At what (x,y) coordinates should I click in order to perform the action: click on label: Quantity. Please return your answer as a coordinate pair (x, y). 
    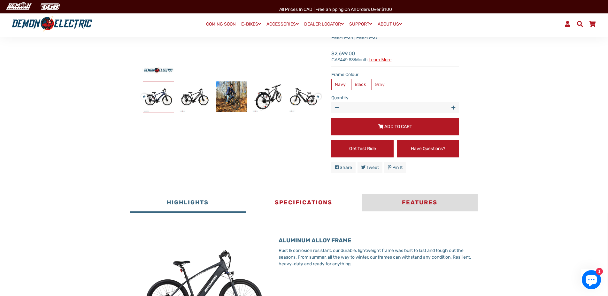
    Looking at the image, I should click on (395, 98).